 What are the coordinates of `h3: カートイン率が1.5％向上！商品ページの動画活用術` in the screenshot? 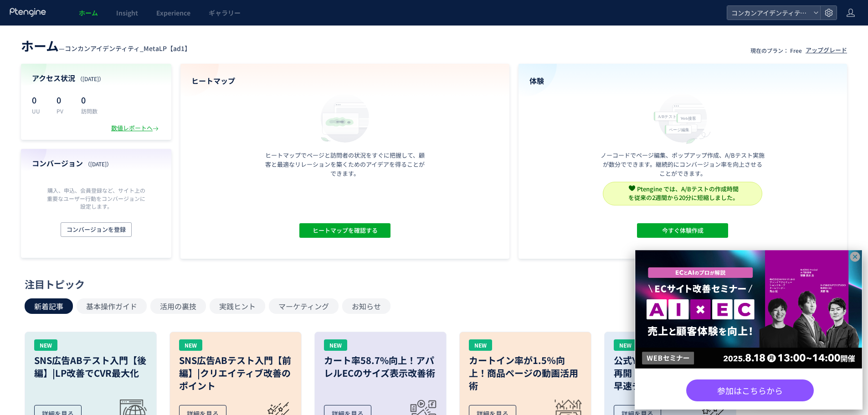 It's located at (525, 373).